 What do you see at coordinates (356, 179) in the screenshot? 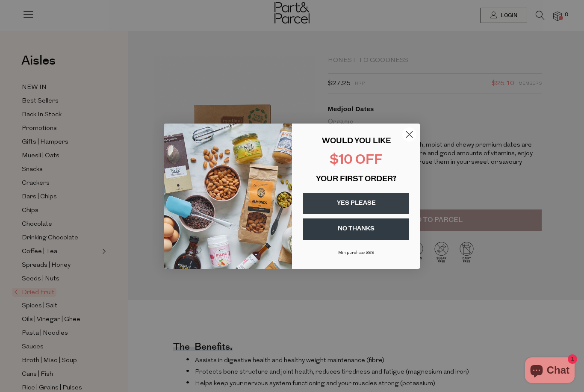
I see `span: YOUR FIRST ORDER?` at bounding box center [356, 179].